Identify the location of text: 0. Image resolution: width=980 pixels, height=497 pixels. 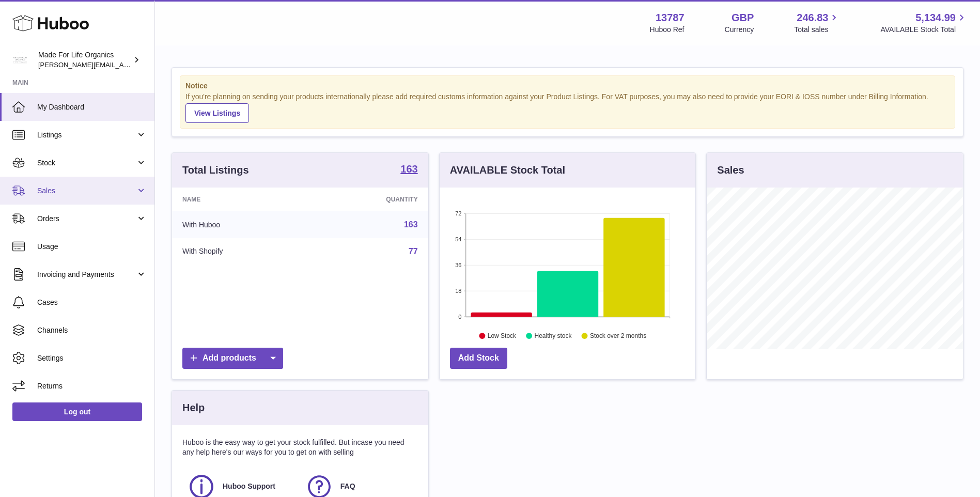
(460, 317).